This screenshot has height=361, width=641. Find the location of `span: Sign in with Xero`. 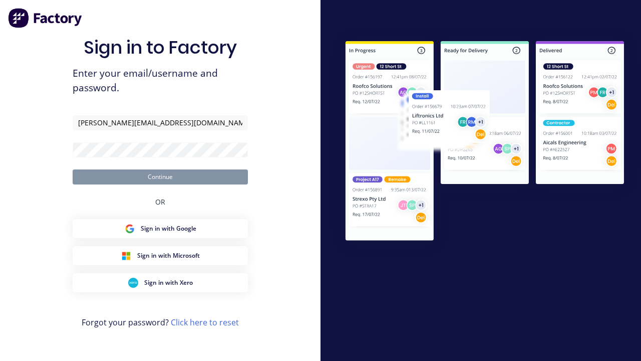

span: Sign in with Xero is located at coordinates (168, 283).